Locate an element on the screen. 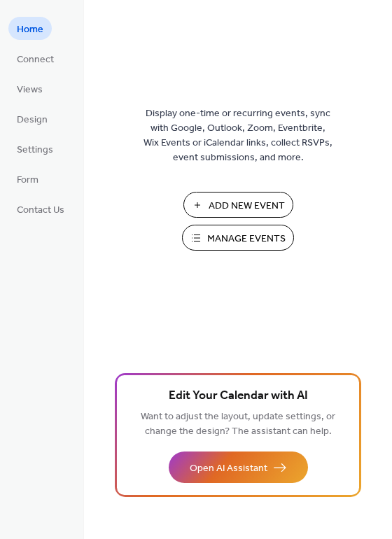  span: Display one-time or recurring events, sync with Google, Outlook, Zoom, Eventbrite, Wix Events or ... is located at coordinates (238, 136).